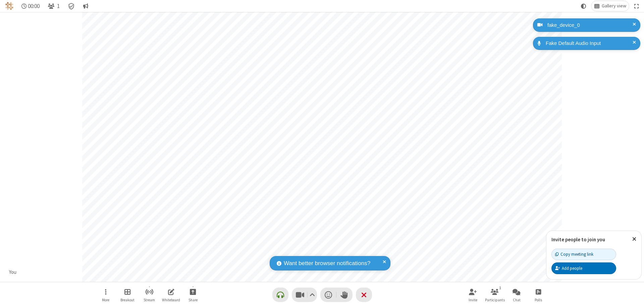 This screenshot has width=644, height=307. I want to click on span: Polls, so click(538, 300).